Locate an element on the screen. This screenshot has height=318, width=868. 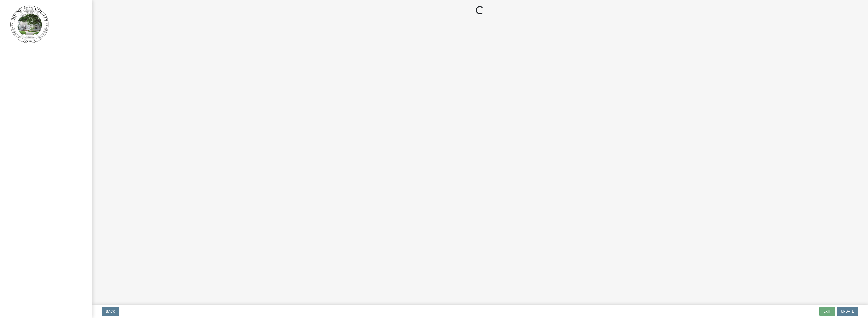
button: Update is located at coordinates (847, 311).